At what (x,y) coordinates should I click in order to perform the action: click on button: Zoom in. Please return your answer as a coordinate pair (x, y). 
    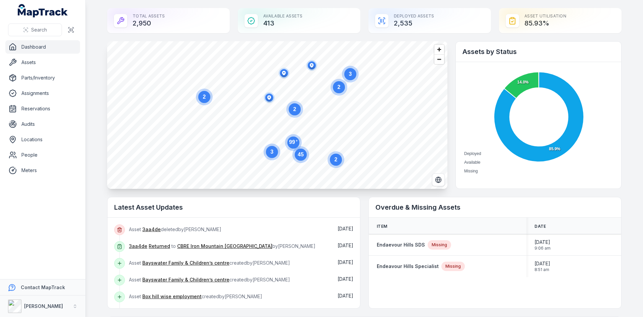
    Looking at the image, I should click on (439, 49).